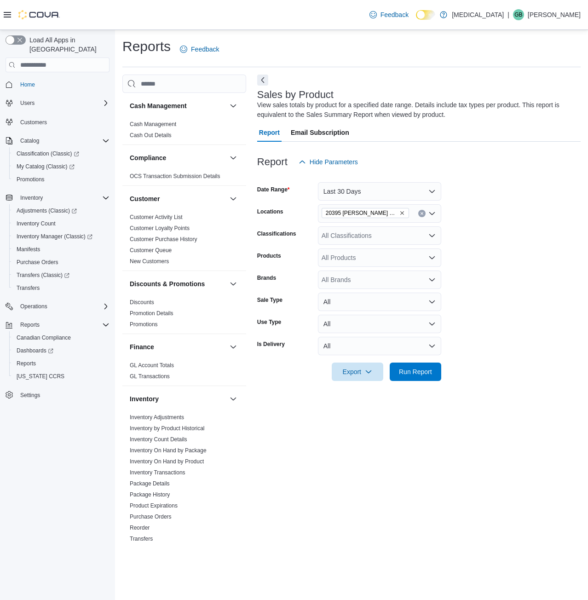  I want to click on a: Settings, so click(30, 395).